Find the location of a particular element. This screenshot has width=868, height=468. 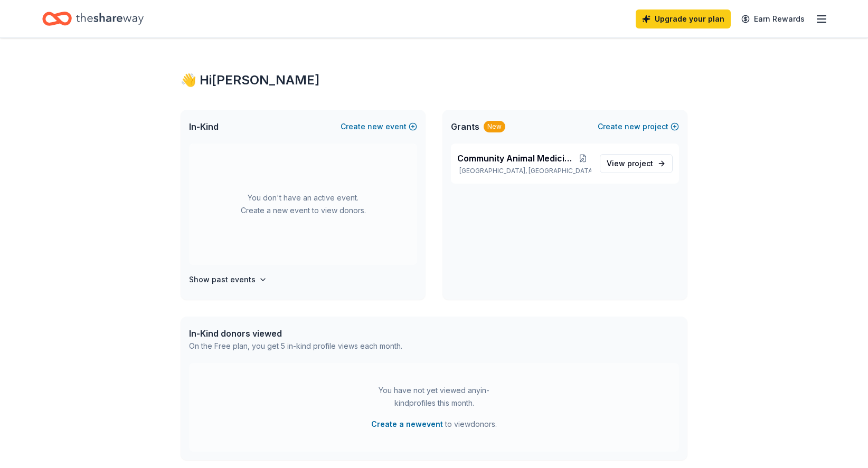

span: to view donors . is located at coordinates (434, 425).